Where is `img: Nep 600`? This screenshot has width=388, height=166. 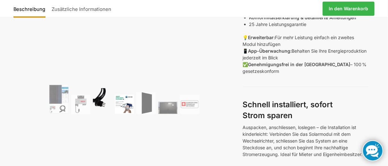 img: Nep 600 is located at coordinates (81, 104).